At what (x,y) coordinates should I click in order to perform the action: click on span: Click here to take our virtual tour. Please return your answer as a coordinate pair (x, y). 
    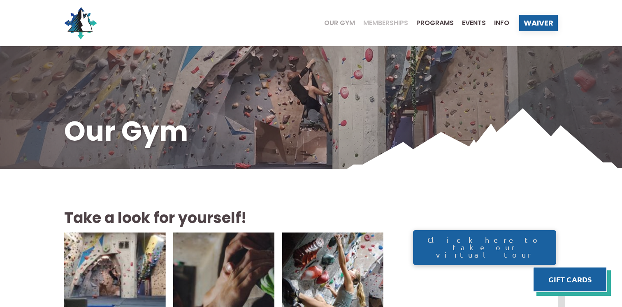
    Looking at the image, I should click on (485, 247).